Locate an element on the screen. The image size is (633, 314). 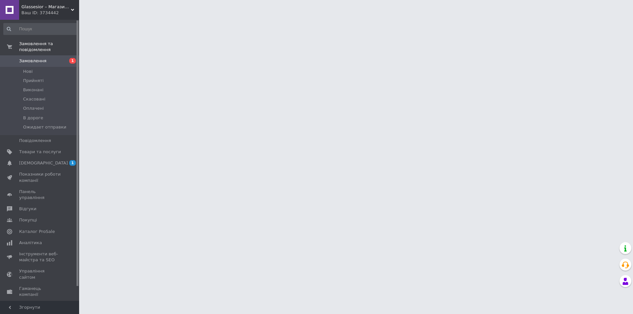
span: Товари та послуги is located at coordinates (40, 152).